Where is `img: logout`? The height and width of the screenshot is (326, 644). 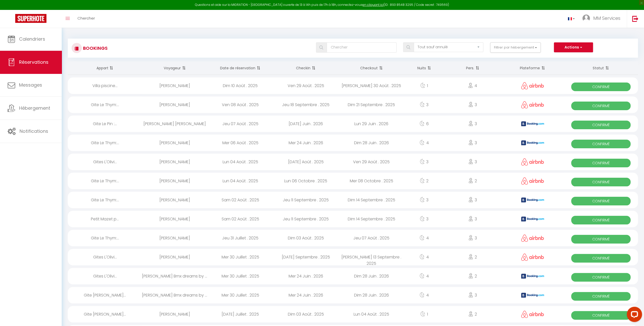
img: logout is located at coordinates (635, 19).